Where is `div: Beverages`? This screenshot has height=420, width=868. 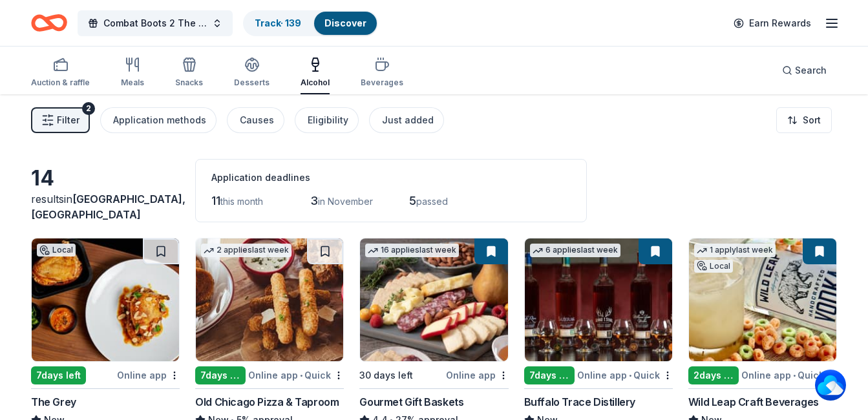
div: Beverages is located at coordinates (382, 83).